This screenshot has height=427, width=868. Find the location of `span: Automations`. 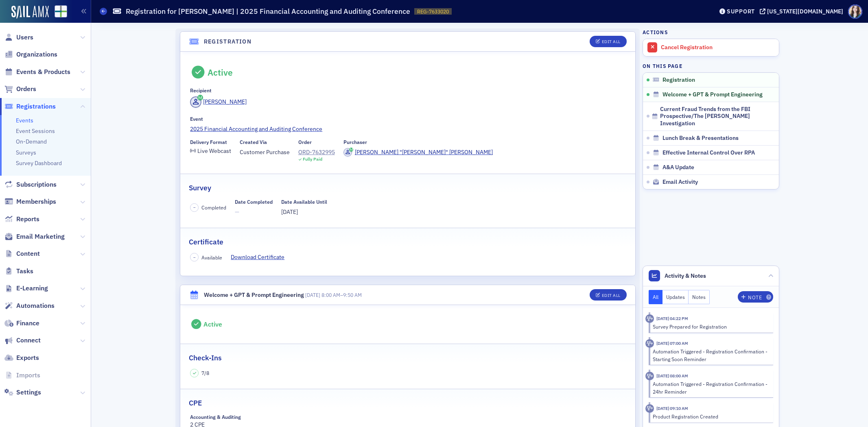

span: Automations is located at coordinates (35, 306).